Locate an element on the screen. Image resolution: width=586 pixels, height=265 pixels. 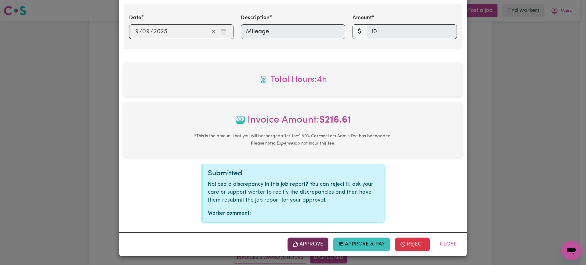
b: Please note: is located at coordinates (263, 143).